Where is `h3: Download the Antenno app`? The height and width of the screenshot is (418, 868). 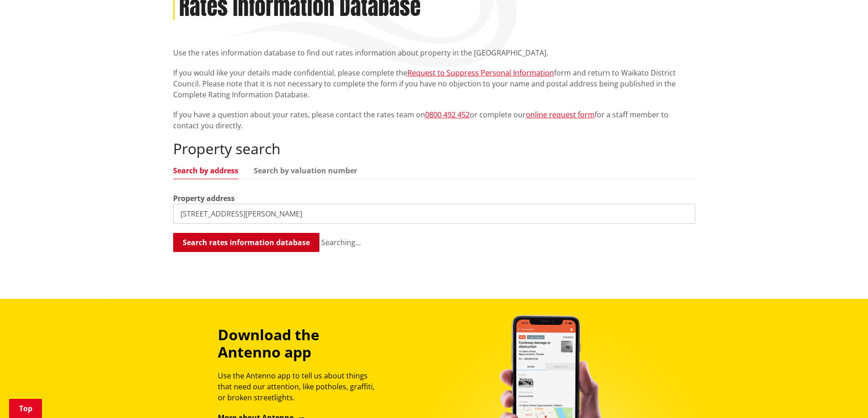
h3: Download the Antenno app is located at coordinates (300, 344).